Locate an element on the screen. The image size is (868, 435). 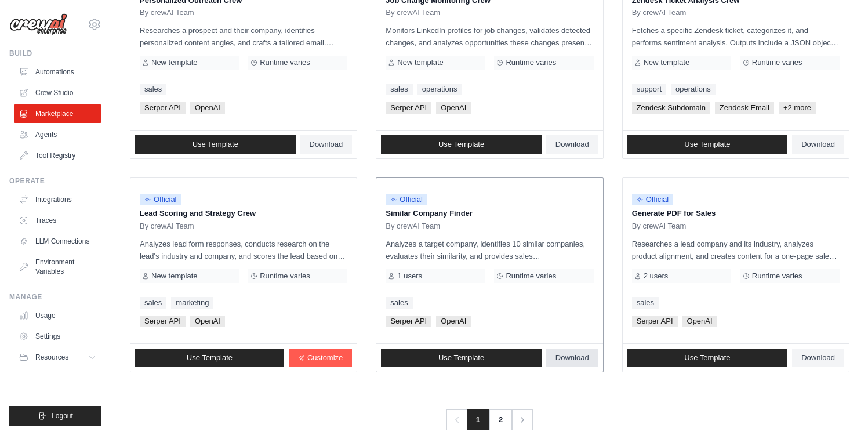
a: Settings is located at coordinates (57, 337).